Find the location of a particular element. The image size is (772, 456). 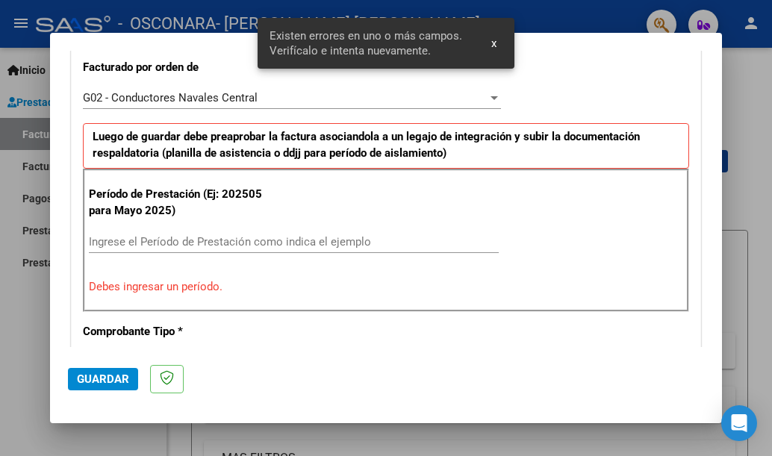

div: Open Intercom Messenger is located at coordinates (739, 424).